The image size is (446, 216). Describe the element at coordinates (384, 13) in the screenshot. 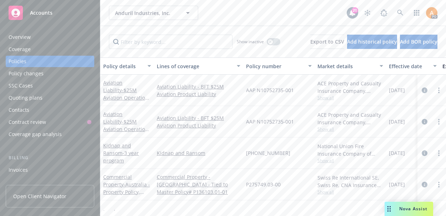

I see `a: Report a Bug` at that location.